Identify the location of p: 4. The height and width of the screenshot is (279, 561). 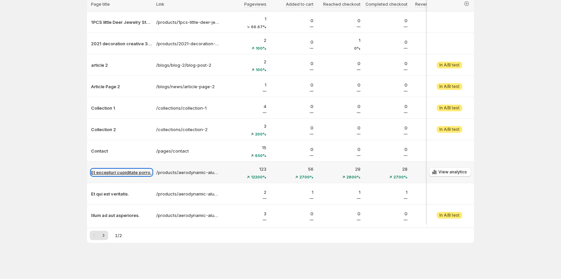
(245, 106).